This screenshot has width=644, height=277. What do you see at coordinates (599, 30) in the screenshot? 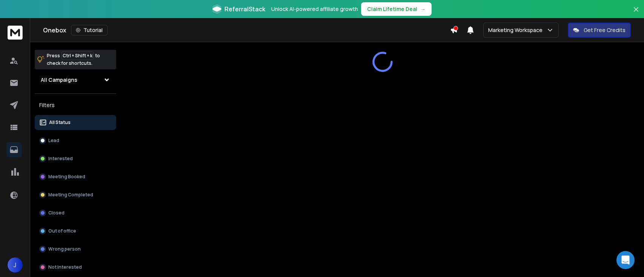
I see `button: Get Free Credits` at bounding box center [599, 30].